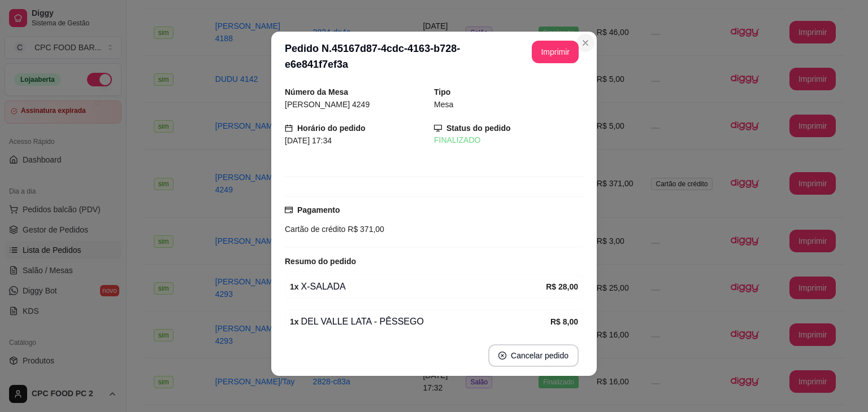 The height and width of the screenshot is (412, 868). Describe the element at coordinates (444, 105) in the screenshot. I see `span: Mesa` at that location.